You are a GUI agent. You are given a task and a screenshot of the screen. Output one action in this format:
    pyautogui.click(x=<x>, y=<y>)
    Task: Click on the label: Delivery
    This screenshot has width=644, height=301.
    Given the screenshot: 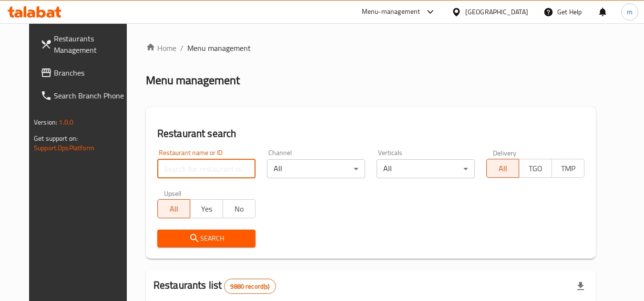 What is the action you would take?
    pyautogui.click(x=505, y=153)
    